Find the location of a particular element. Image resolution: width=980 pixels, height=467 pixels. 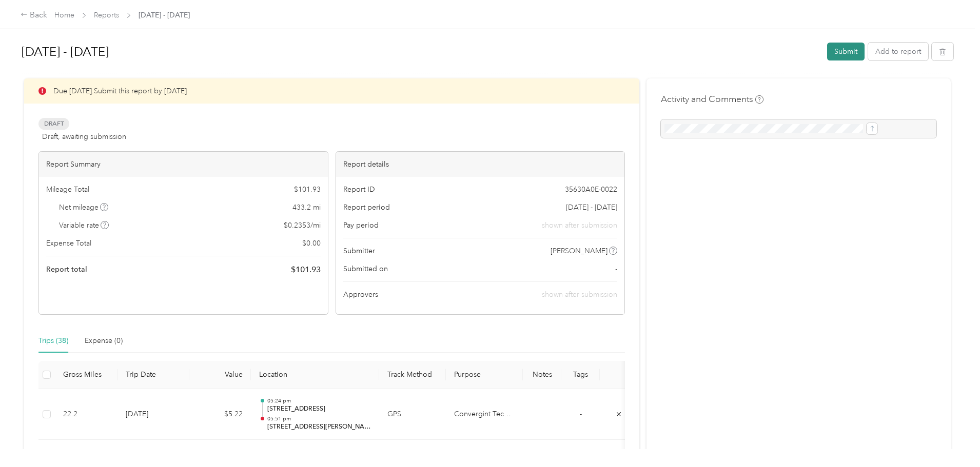

th: Trip Date is located at coordinates (153, 375).